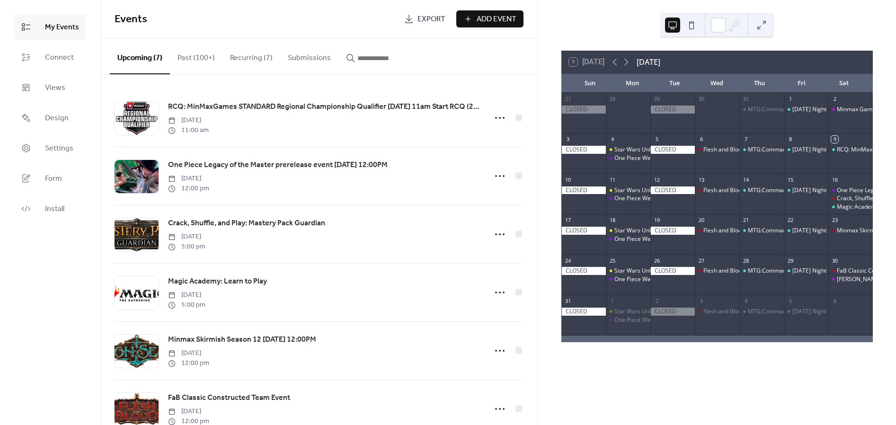 The width and height of the screenshot is (896, 425). Describe the element at coordinates (745, 220) in the screenshot. I see `div: 21` at that location.